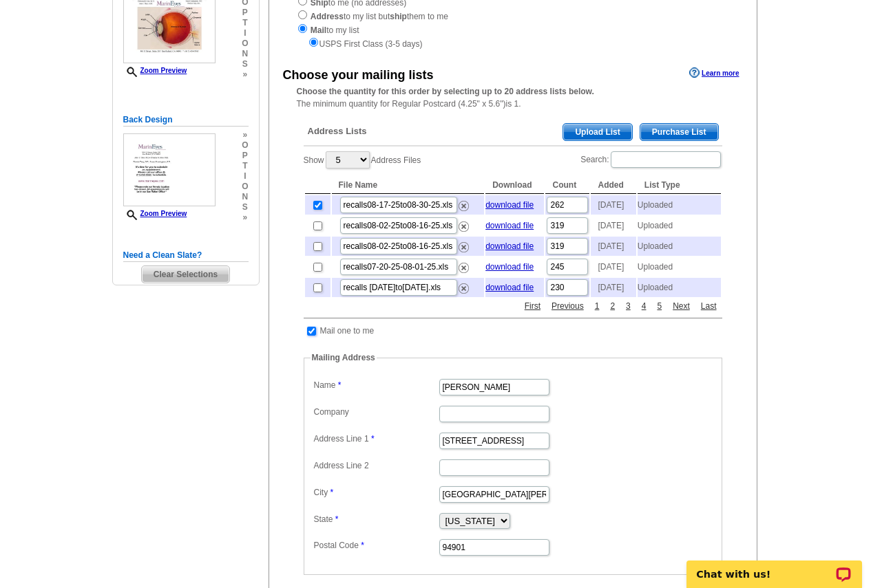  Describe the element at coordinates (532, 307) in the screenshot. I see `a: First` at that location.